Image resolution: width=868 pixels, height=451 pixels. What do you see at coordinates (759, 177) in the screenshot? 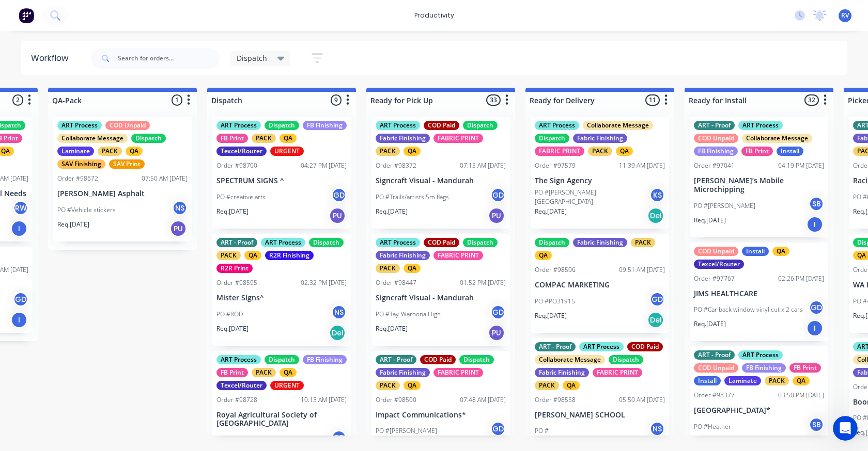
I see `div: ART - ProofART ProcessCOD UnpaidCollaborate MessageFB FinishingFB PrintInstallOrder #9704104:19 P...` at bounding box center [759, 177].